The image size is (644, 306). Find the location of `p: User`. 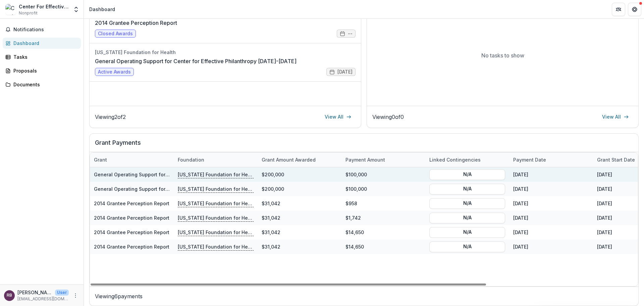

p: User is located at coordinates (62, 292).